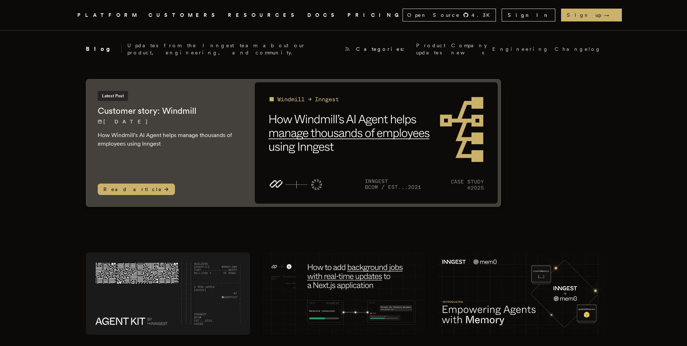 This screenshot has height=346, width=687. Describe the element at coordinates (168, 293) in the screenshot. I see `img: Featured image for Building Agentic Workflows That Query Millions of Rows: A Real-World Guide wit...` at that location.